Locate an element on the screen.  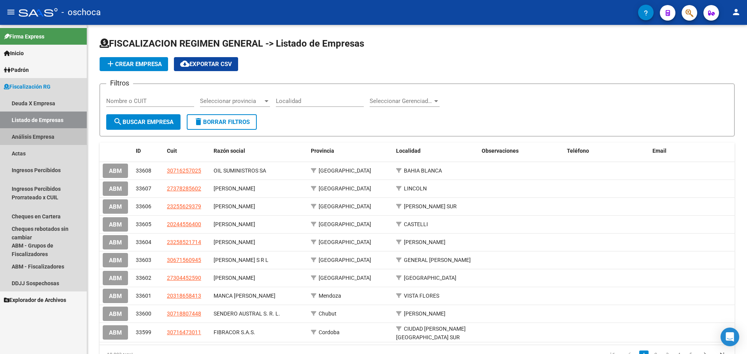
datatable-header-cell: Observaciones is located at coordinates (521, 151).